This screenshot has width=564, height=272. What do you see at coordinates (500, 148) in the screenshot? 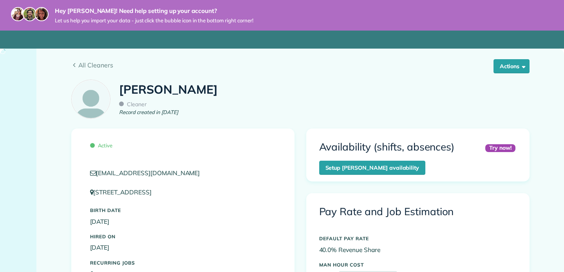
I see `div: Try now!` at bounding box center [500, 148].